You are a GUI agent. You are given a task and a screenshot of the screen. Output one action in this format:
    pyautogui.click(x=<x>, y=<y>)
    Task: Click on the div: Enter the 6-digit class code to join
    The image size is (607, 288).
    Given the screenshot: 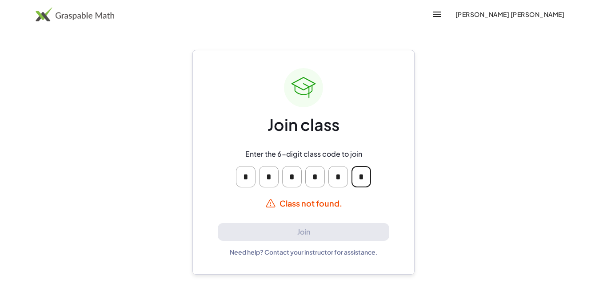 What is the action you would take?
    pyautogui.click(x=304, y=154)
    